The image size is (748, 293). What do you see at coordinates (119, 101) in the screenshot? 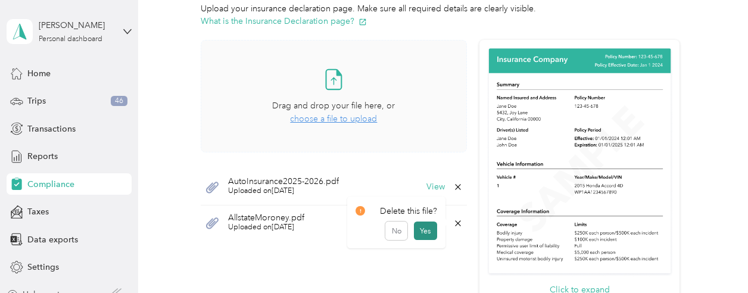
I see `span: 46` at bounding box center [119, 101].